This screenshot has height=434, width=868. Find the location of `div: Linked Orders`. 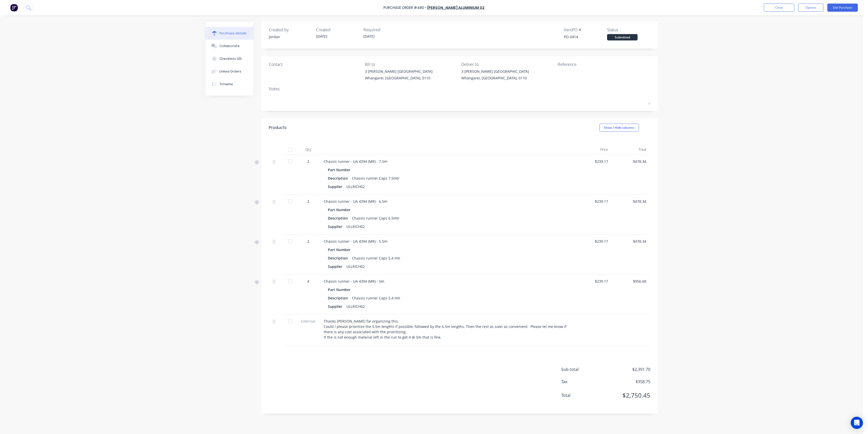

div: Linked Orders is located at coordinates (230, 71).